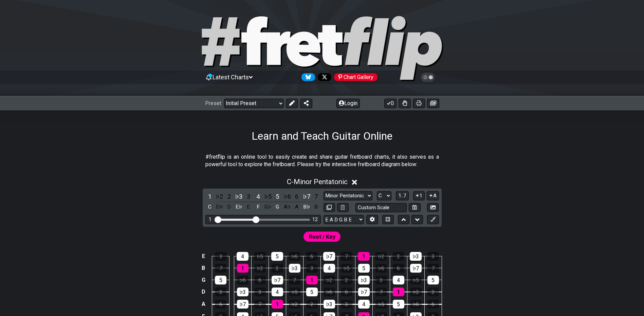 This screenshot has height=316, width=644. Describe the element at coordinates (417, 220) in the screenshot. I see `button: Move down` at that location.